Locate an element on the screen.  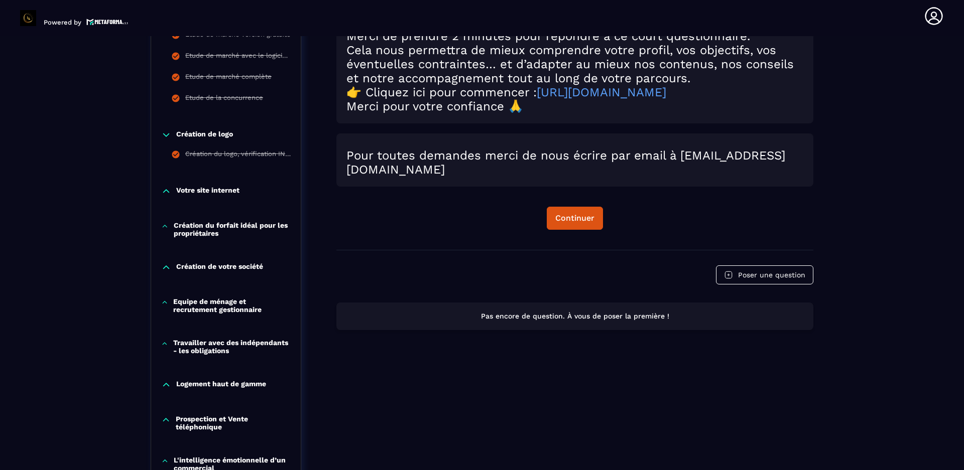
img: logo-branding is located at coordinates (28, 18).